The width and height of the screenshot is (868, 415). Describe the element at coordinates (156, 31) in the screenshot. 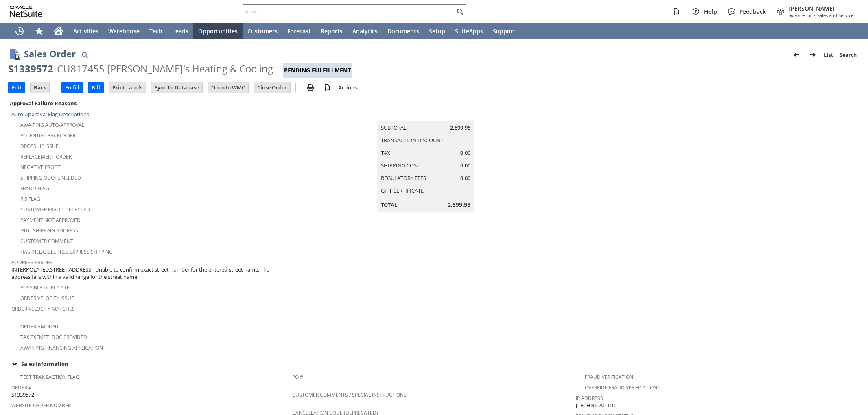

I see `span: Tech` at that location.